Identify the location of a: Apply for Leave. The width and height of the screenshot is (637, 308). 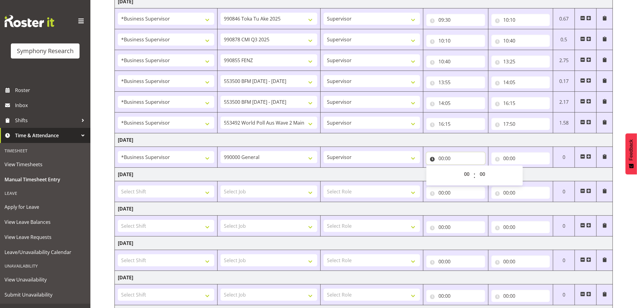
(45, 207).